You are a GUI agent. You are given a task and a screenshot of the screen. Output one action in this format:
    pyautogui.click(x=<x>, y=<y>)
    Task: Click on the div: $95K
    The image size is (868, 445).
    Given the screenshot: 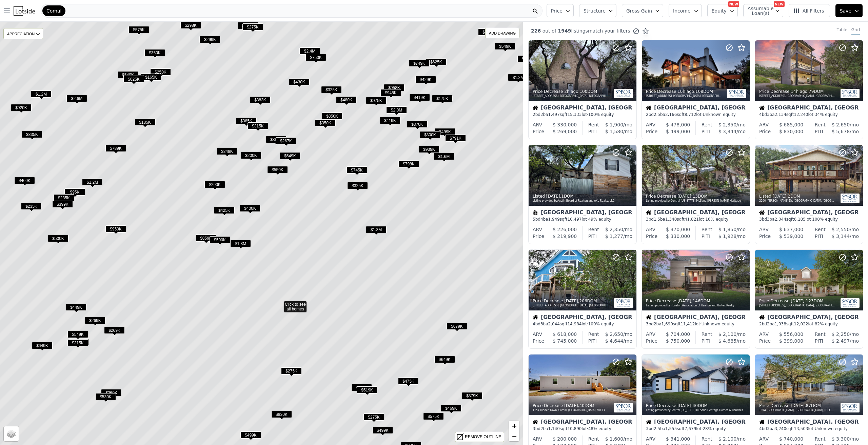 What is the action you would take?
    pyautogui.click(x=75, y=193)
    